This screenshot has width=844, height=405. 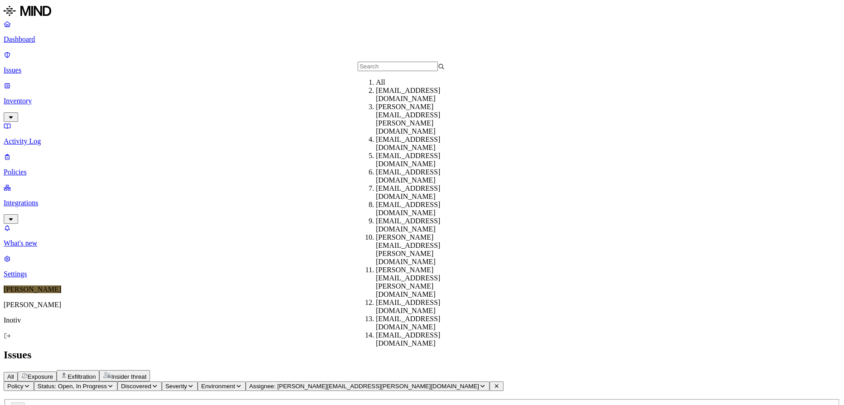 What do you see at coordinates (422, 101) in the screenshot?
I see `a: Inventory` at bounding box center [422, 101].